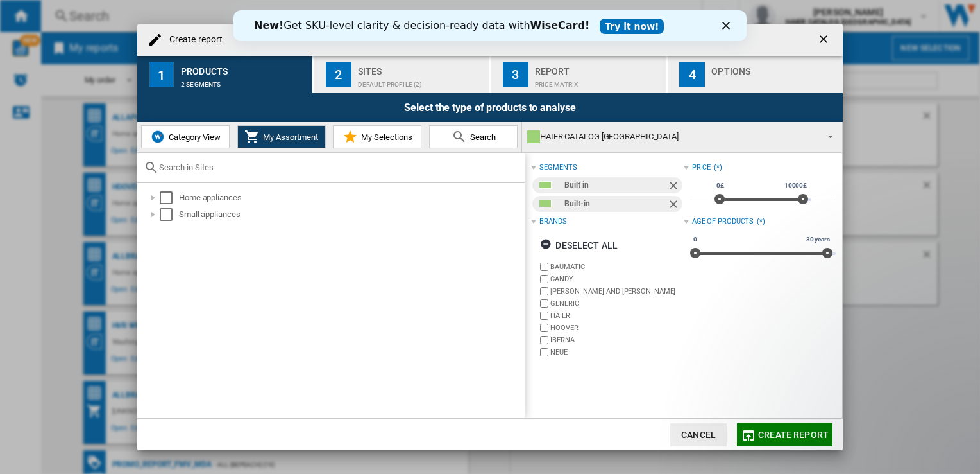 This screenshot has height=474, width=980. What do you see at coordinates (616, 303) in the screenshot?
I see `label: GENERIC` at bounding box center [616, 303].